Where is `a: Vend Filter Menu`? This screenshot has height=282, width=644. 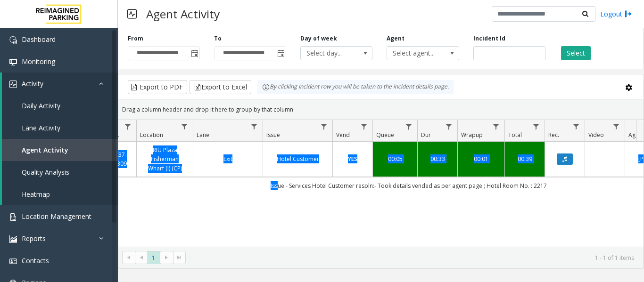 a: Vend Filter Menu is located at coordinates (364, 126).